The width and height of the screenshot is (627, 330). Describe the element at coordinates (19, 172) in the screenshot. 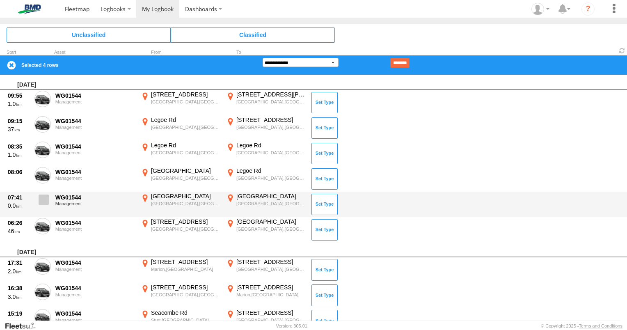

I see `div: 08:06` at that location.